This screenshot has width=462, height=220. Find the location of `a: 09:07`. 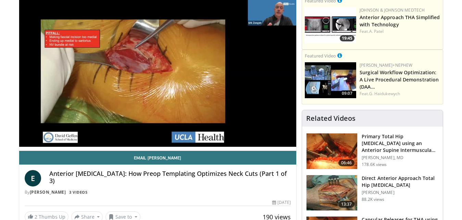

a: 09:07 is located at coordinates (331, 80).